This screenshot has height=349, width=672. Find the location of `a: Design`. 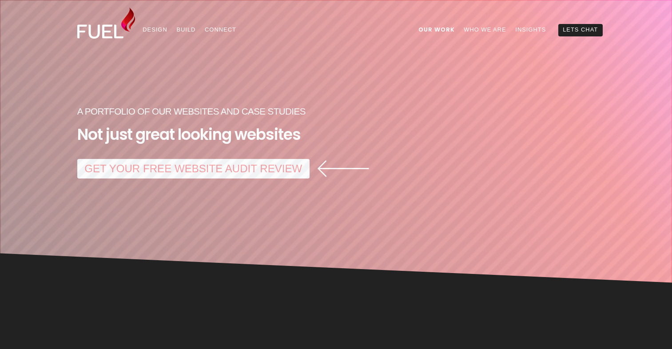

a: Design is located at coordinates (155, 30).